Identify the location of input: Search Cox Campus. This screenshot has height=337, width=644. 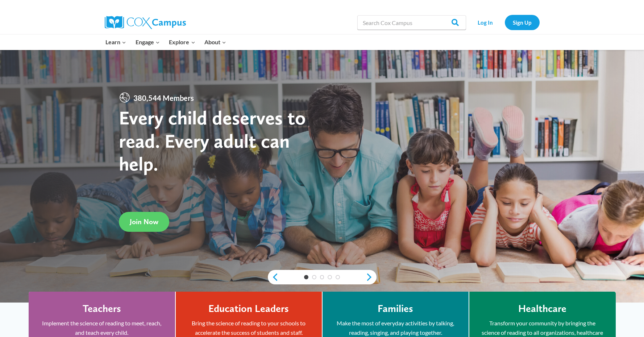
(412, 23).